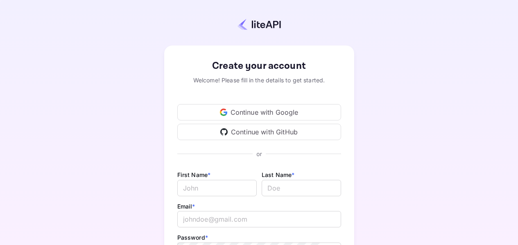  What do you see at coordinates (278, 175) in the screenshot?
I see `label: Last Name` at bounding box center [278, 175].